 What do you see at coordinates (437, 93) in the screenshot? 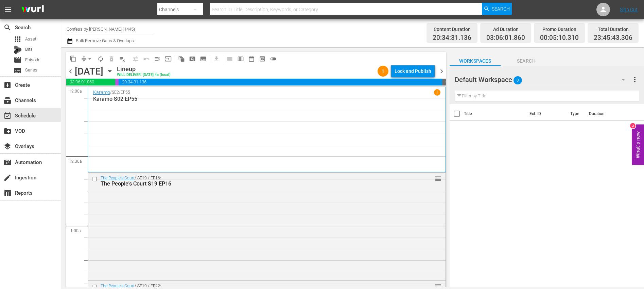
I see `p: 1` at bounding box center [437, 93].